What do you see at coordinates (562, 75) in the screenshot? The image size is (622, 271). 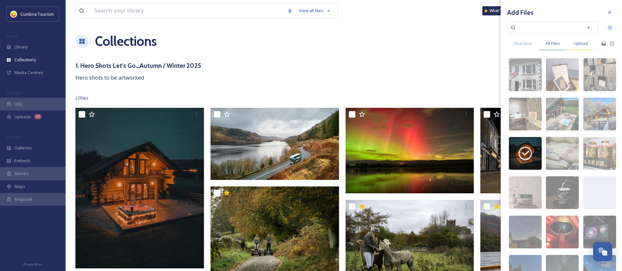 I see `img: 8c7f6cf1-9537-43ce-b65e-568a764f8f29.jpg` at bounding box center [562, 75].